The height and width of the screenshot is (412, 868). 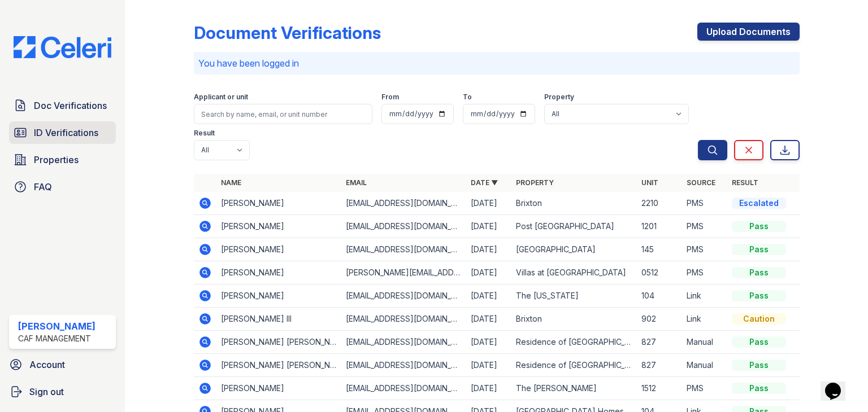 What do you see at coordinates (62, 47) in the screenshot?
I see `img: CE_Logo_Blue-a8612792a0a2168367f1c8372b55b34899dd931a85d93a1a3d3e32e68fde9ad4.png` at bounding box center [62, 47].